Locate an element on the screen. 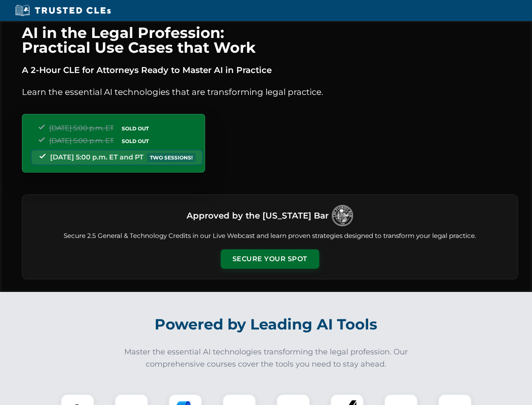  p: Learn the essential AI technologies that are transforming legal practice. is located at coordinates (270, 92).